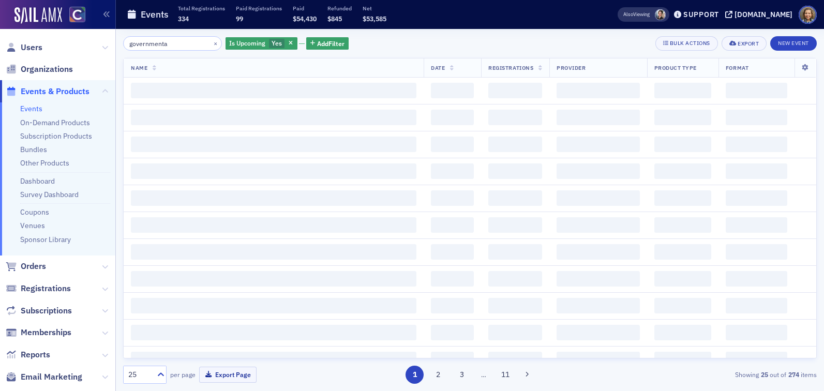 This screenshot has height=391, width=824. What do you see at coordinates (37, 181) in the screenshot?
I see `a: Dashboard` at bounding box center [37, 181].